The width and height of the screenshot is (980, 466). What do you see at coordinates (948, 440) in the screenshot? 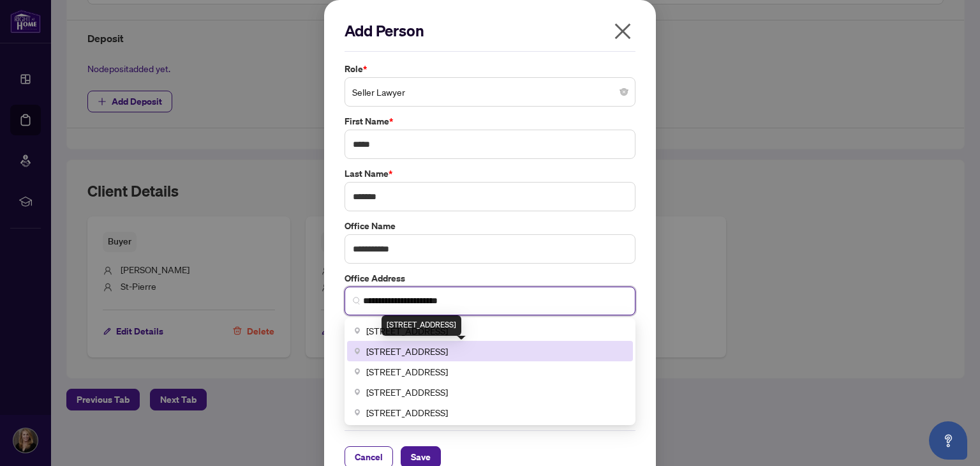
I see `button: Open asap` at bounding box center [948, 440].